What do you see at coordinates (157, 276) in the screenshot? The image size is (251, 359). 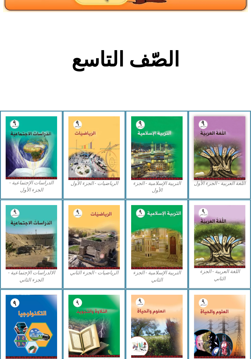 I see `figcaption: التربية الإسلامية - الجزء الثاني` at bounding box center [157, 276].